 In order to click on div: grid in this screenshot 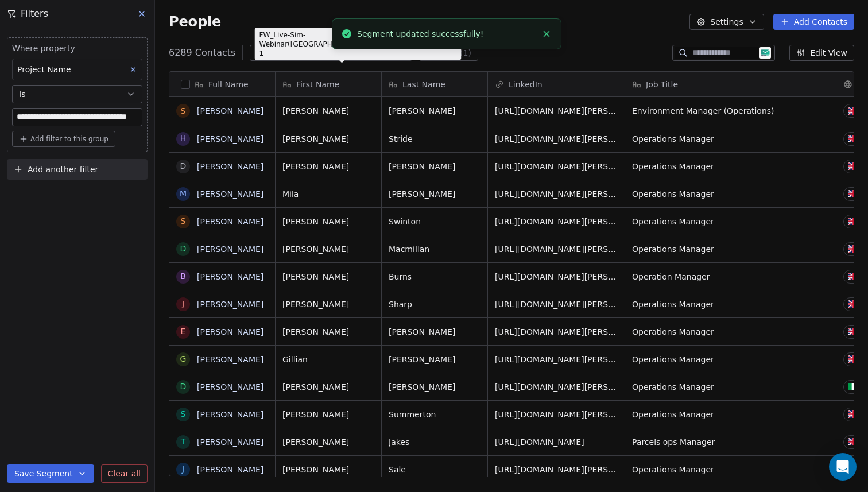, I will do `click(222, 287)`.